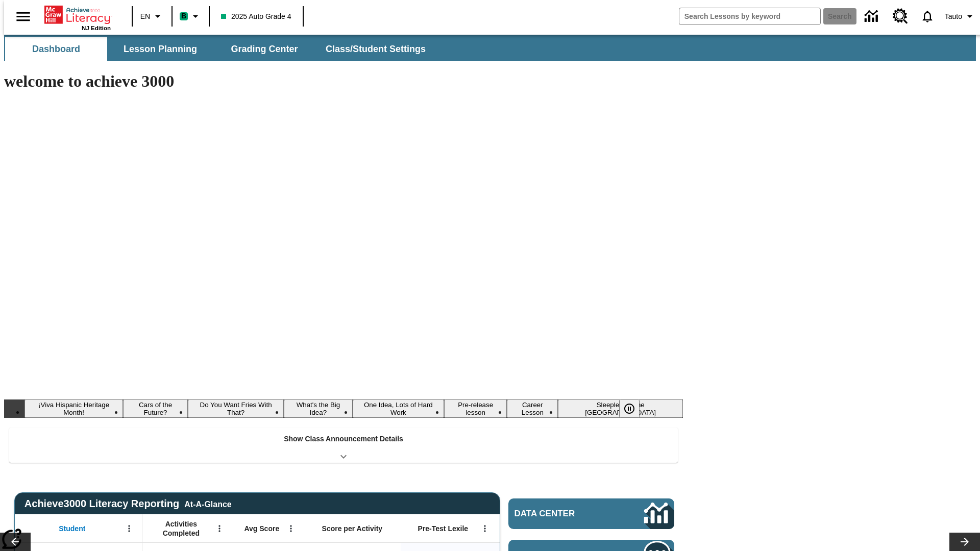  What do you see at coordinates (343, 439) in the screenshot?
I see `p: Show Class Announcement Details` at bounding box center [343, 439].